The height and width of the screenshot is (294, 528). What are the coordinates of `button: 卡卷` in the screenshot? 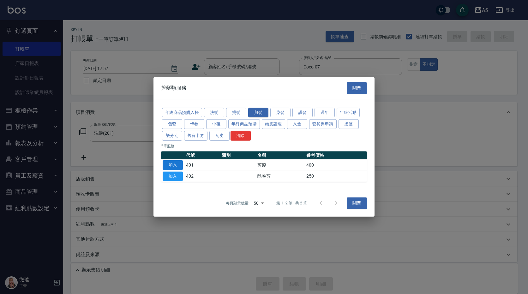 It's located at (194, 124).